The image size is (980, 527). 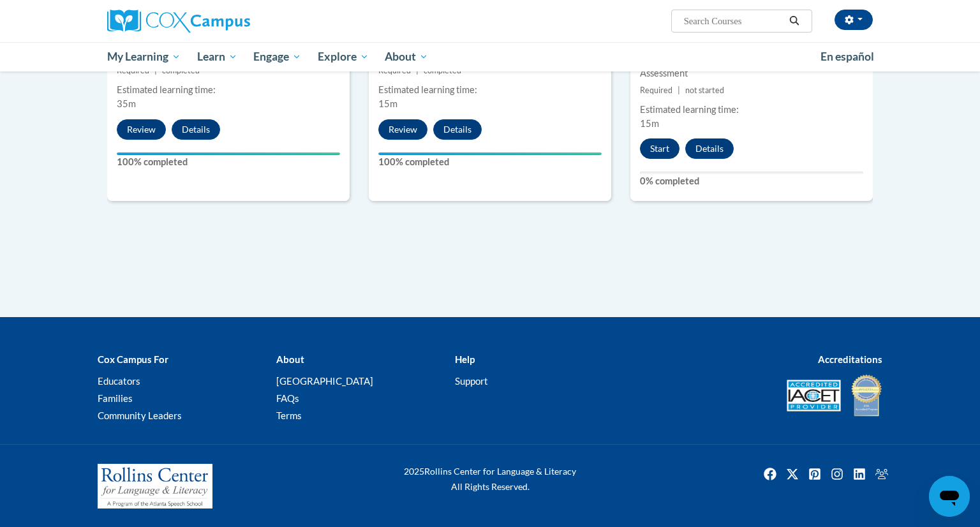 What do you see at coordinates (289, 415) in the screenshot?
I see `a: Terms` at bounding box center [289, 415].